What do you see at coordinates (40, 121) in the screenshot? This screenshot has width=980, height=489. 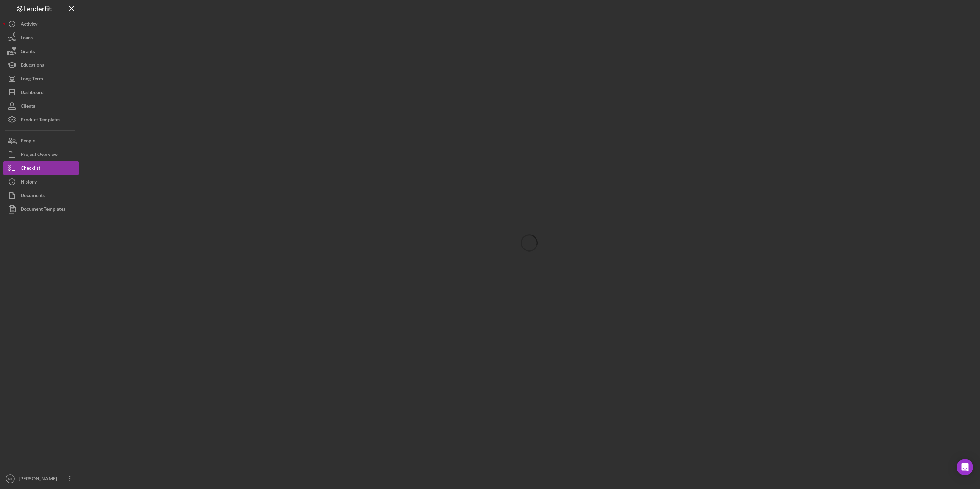 I see `div: Product Templates` at bounding box center [40, 121].